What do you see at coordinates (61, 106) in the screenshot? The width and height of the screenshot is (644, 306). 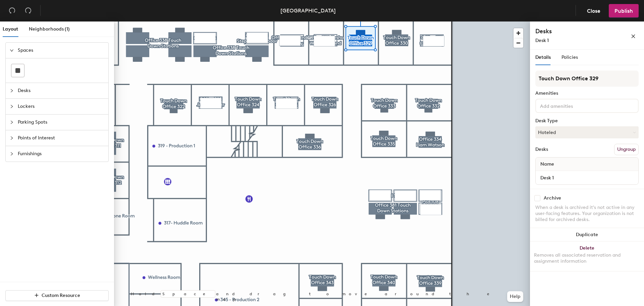 I see `span: Lockers` at bounding box center [61, 106].